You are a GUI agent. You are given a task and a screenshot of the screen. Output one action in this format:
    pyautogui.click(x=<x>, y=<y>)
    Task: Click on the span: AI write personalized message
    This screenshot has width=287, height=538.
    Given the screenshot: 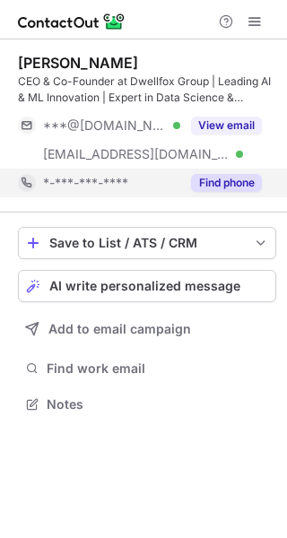 What is the action you would take?
    pyautogui.click(x=144, y=286)
    